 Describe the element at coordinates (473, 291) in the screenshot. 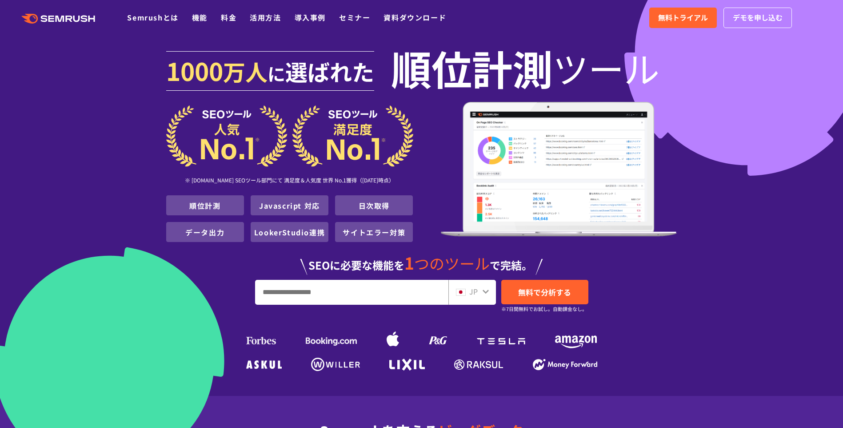

I see `span: JP` at that location.